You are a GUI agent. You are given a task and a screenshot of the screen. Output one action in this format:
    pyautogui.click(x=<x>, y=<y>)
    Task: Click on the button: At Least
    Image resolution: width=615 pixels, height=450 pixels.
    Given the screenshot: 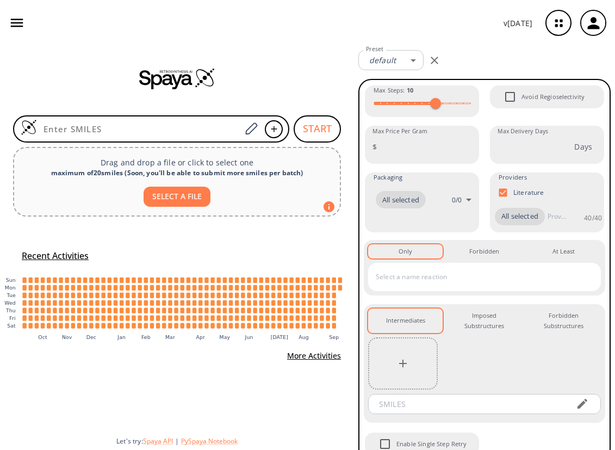 What is the action you would take?
    pyautogui.click(x=563, y=251)
    